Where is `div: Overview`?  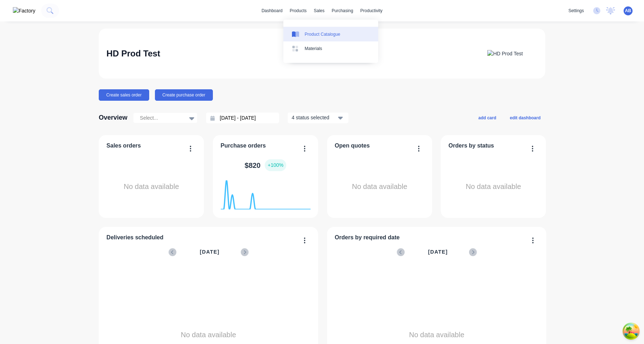
div: Overview is located at coordinates (113, 118).